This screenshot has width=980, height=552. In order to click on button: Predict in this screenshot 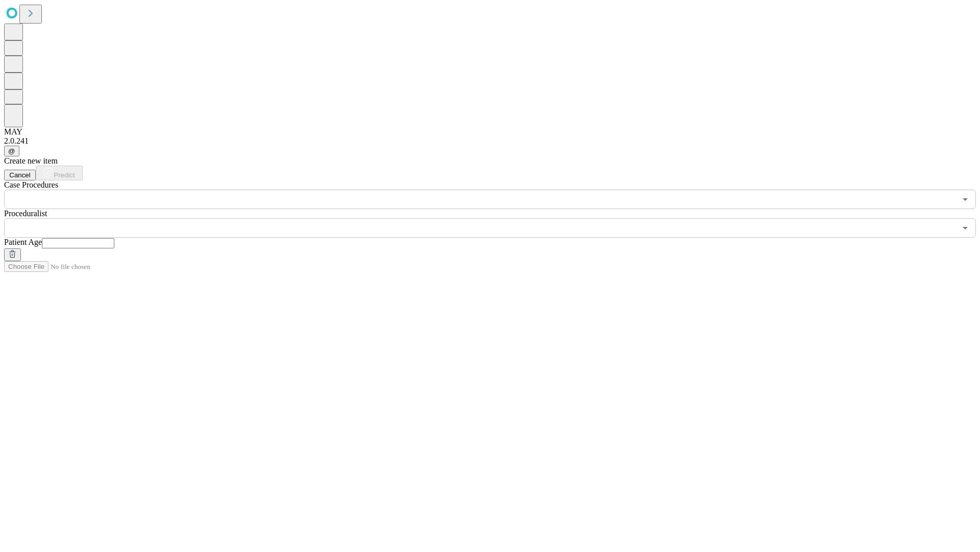, I will do `click(60, 173)`.